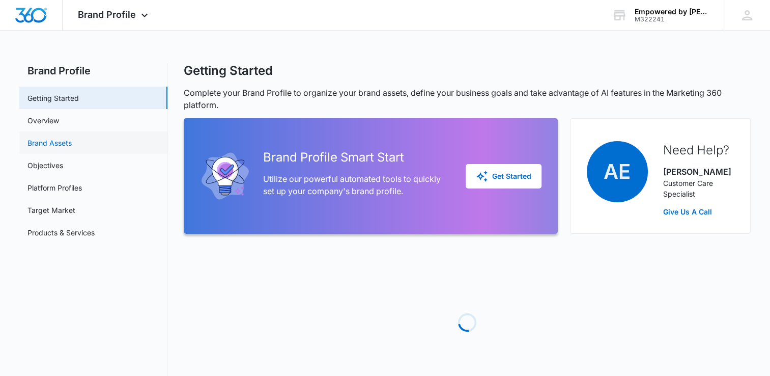 This screenshot has height=376, width=770. I want to click on a: Getting Started, so click(53, 98).